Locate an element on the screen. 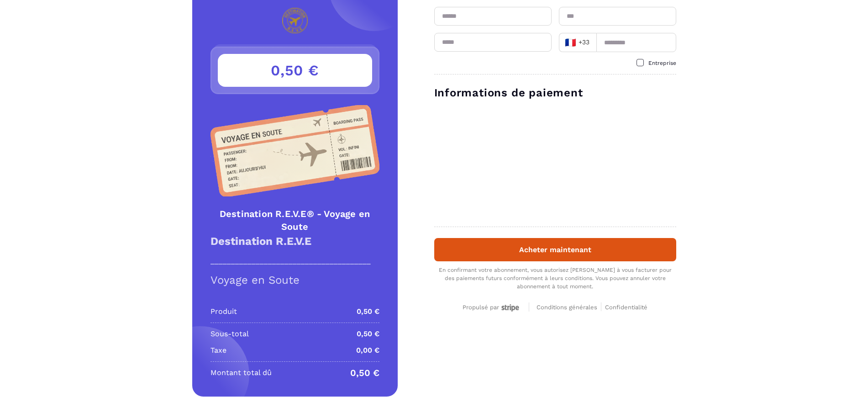 The image size is (868, 397). span: Conditions générales is located at coordinates (567, 307).